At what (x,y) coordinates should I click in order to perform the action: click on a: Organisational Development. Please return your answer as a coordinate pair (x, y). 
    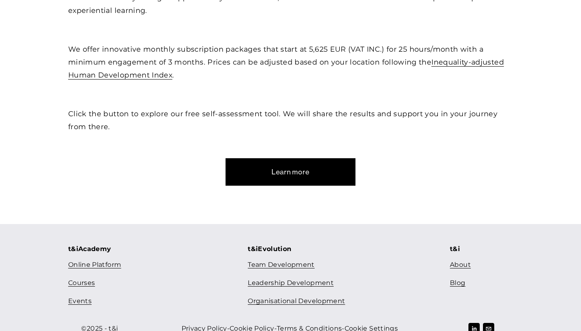
    Looking at the image, I should click on (296, 301).